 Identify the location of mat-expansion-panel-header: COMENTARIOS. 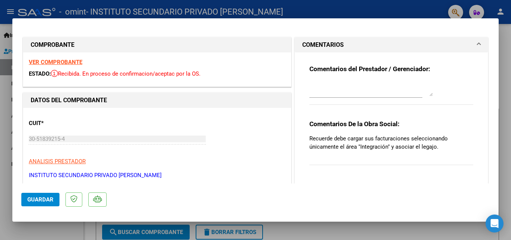
(392, 45).